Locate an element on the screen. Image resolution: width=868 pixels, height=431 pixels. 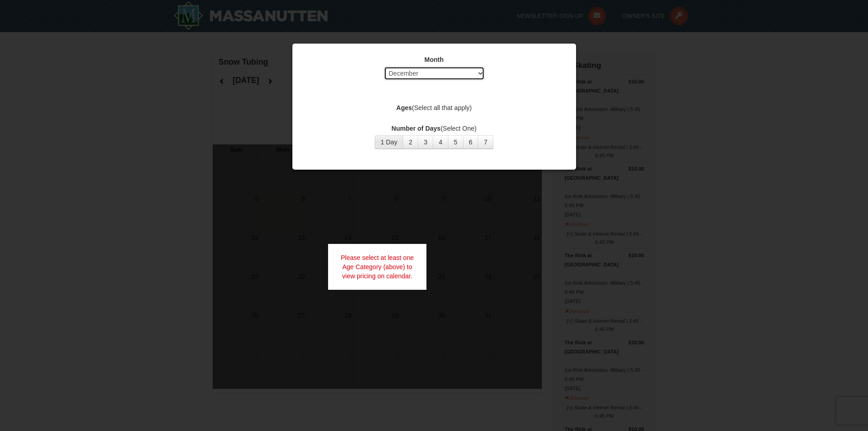
label: (Select all that apply) is located at coordinates (434, 108).